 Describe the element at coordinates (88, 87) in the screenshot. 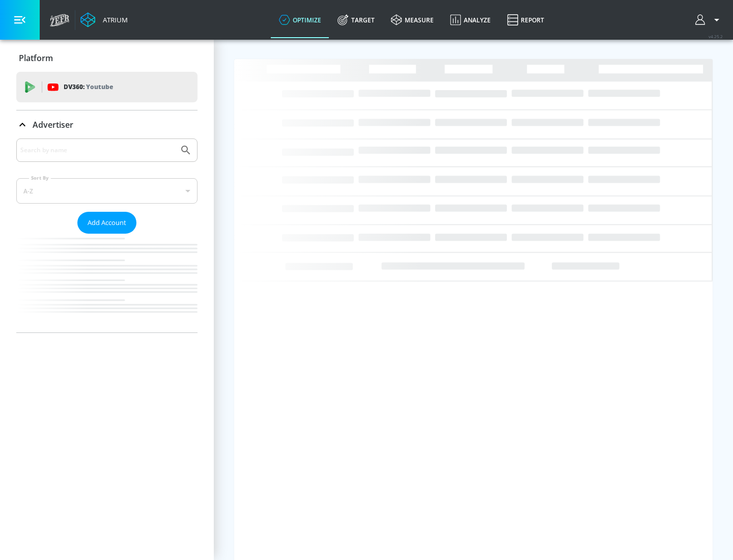

I see `p: DV360:` at that location.